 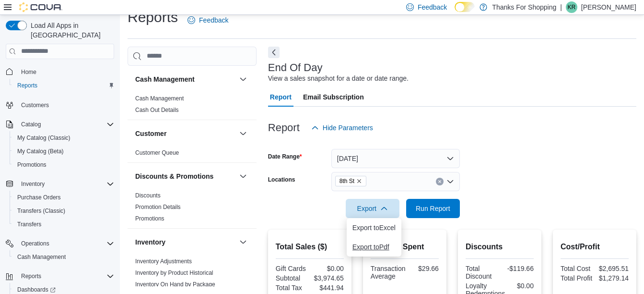 What do you see at coordinates (158, 207) in the screenshot?
I see `span: Promotion Details` at bounding box center [158, 207].